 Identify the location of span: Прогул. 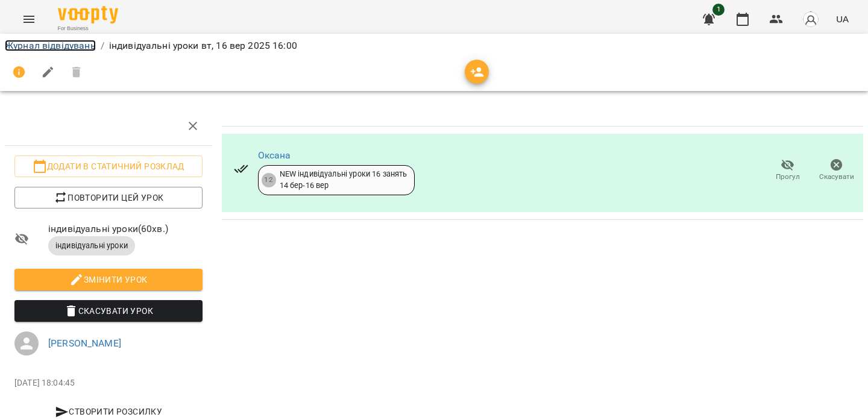
(788, 177).